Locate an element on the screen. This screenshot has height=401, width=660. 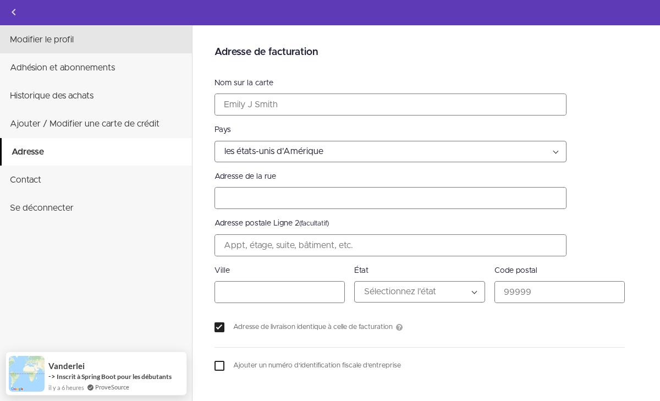
input: Adresse de livraison identique à celle de facturationPlus d'informations is located at coordinates (220, 327).